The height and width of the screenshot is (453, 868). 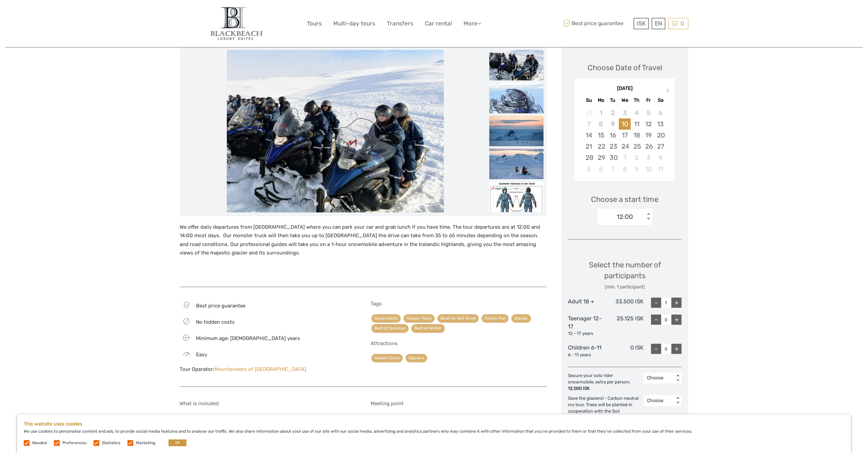 I want to click on a: Snowmobile, so click(x=386, y=318).